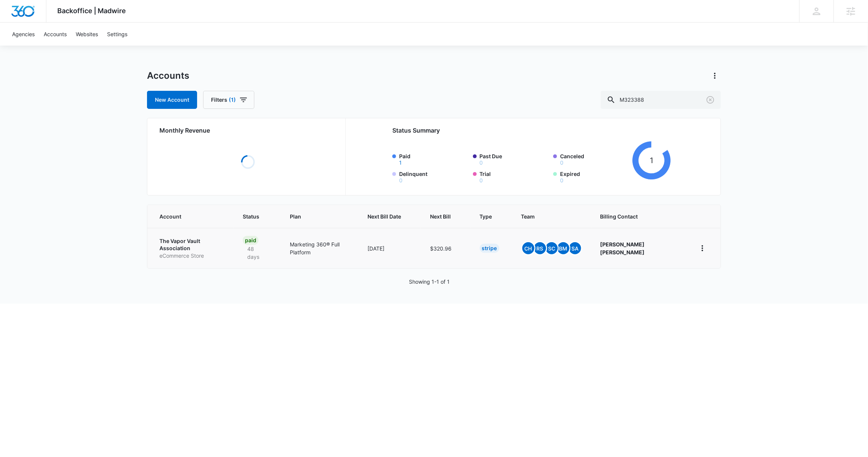  Describe the element at coordinates (490, 248) in the screenshot. I see `div: Stripe` at that location.